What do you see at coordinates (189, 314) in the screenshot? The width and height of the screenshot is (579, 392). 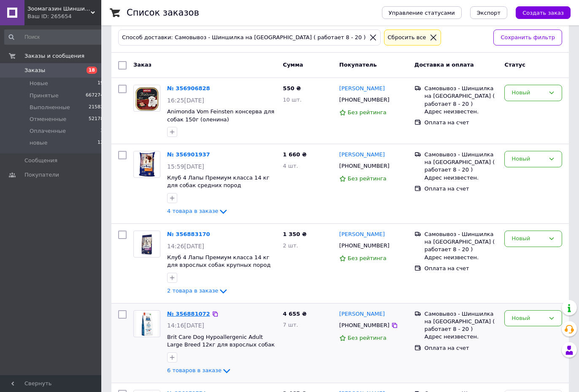 I see `a: № 356881072` at bounding box center [189, 314].